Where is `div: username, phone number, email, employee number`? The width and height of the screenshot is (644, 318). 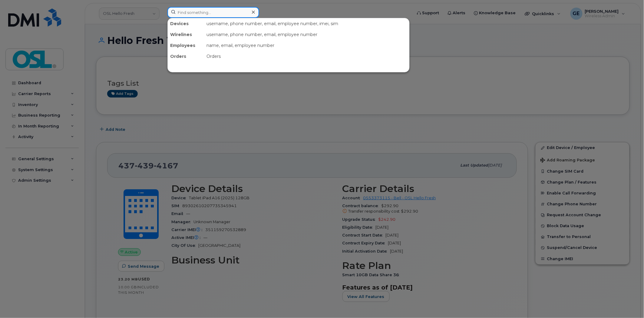 div: username, phone number, email, employee number is located at coordinates (307, 35).